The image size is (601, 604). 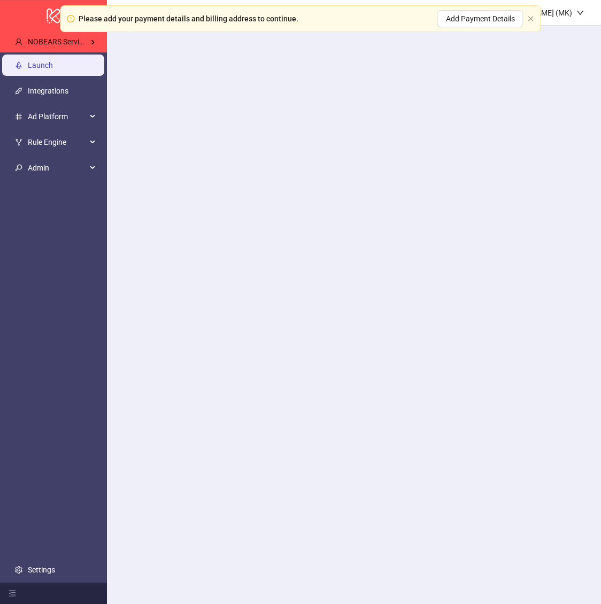 I want to click on span: Admin, so click(x=57, y=168).